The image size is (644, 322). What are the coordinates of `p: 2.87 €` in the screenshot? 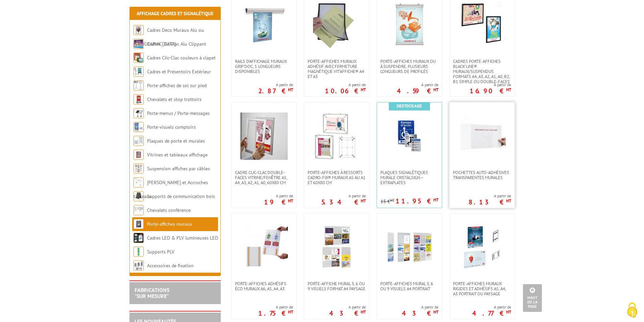 It's located at (275, 91).